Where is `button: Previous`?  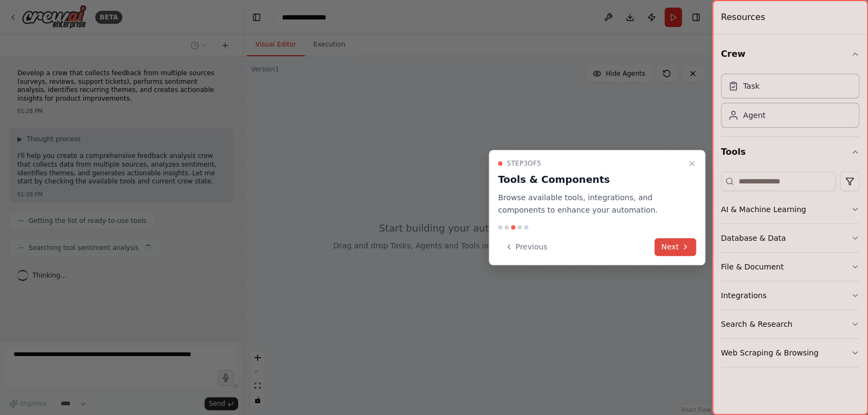 button: Previous is located at coordinates (525, 247).